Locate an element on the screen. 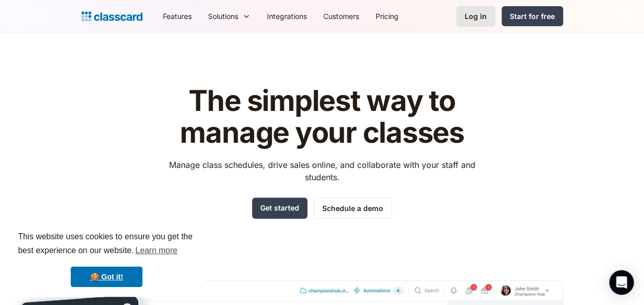  a: Features is located at coordinates (177, 16).